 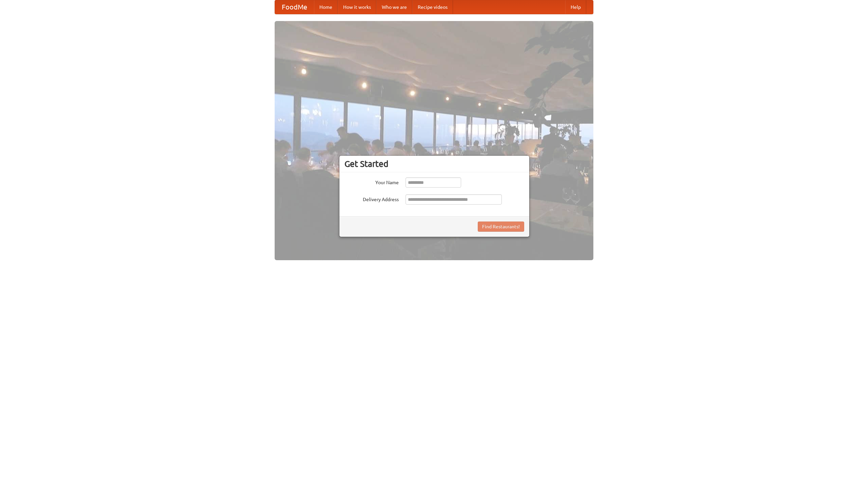 I want to click on button: Find Restaurants!, so click(x=501, y=226).